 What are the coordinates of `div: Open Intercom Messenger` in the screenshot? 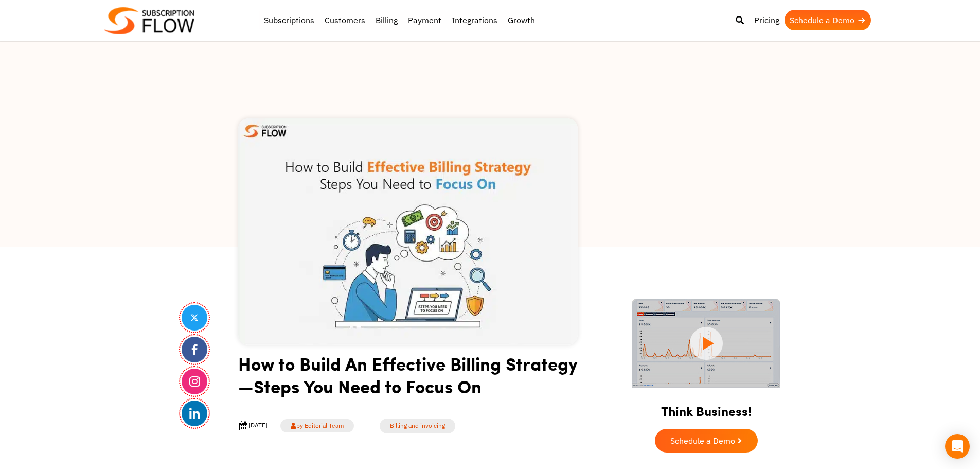 It's located at (957, 446).